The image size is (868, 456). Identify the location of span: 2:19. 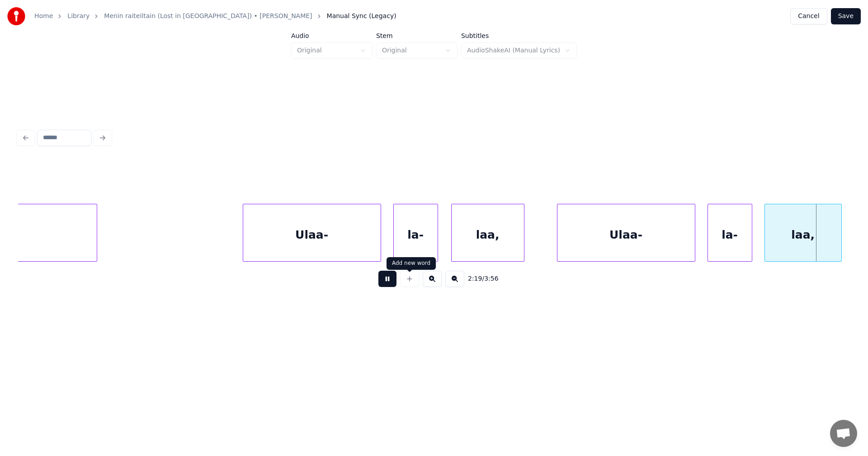
(475, 279).